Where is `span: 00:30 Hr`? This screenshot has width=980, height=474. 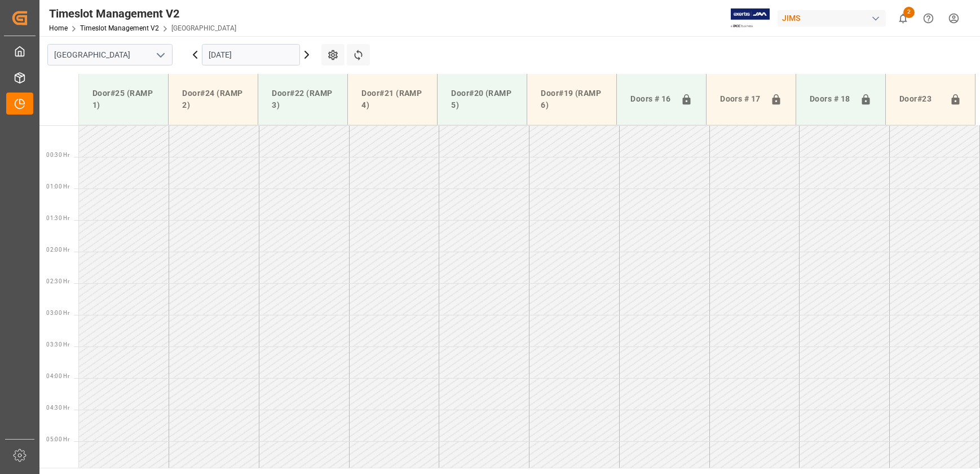 span: 00:30 Hr is located at coordinates (58, 155).